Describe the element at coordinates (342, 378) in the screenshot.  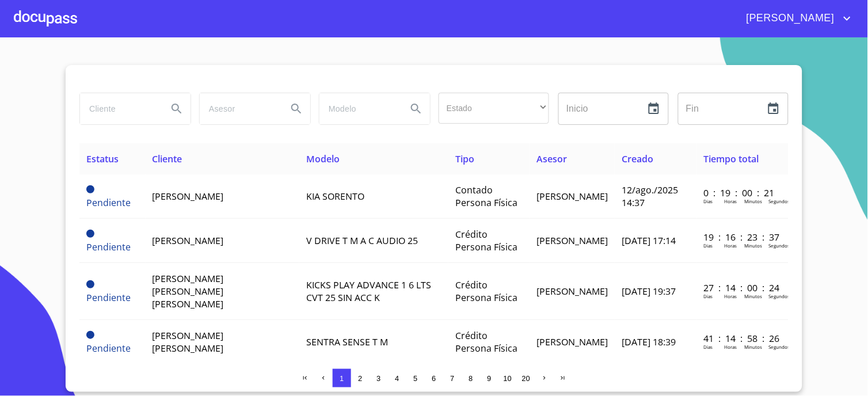
I see `button: 1` at that location.